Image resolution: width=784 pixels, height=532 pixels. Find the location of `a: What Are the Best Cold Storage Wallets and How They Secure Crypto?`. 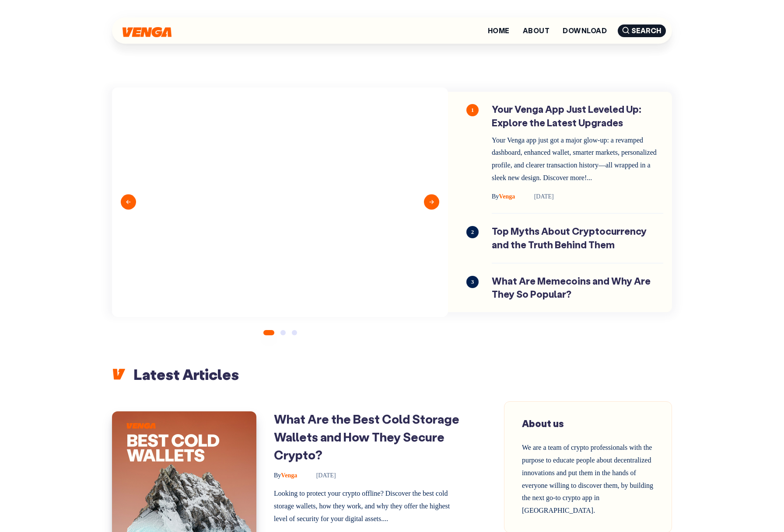

a: What Are the Best Cold Storage Wallets and How They Secure Crypto? is located at coordinates (366, 436).